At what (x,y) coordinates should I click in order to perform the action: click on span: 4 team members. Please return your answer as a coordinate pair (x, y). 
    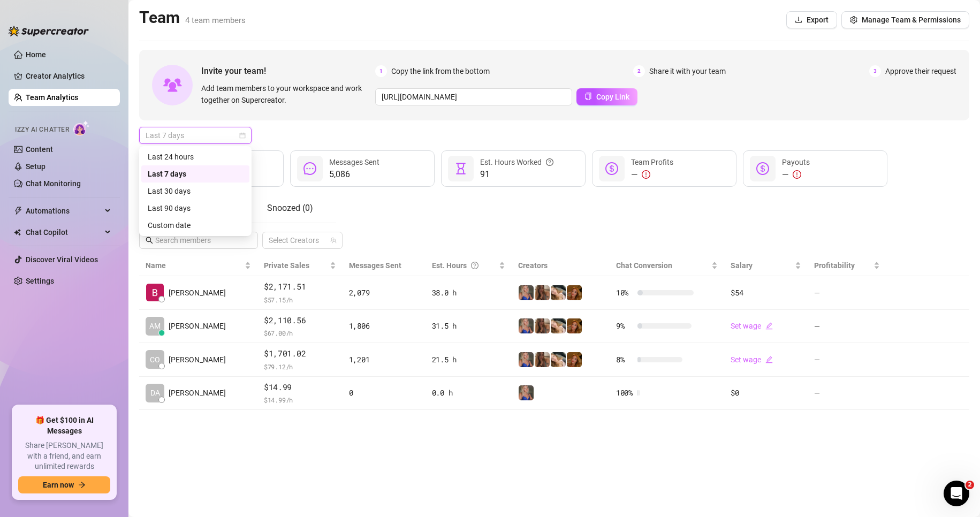
    Looking at the image, I should click on (215, 20).